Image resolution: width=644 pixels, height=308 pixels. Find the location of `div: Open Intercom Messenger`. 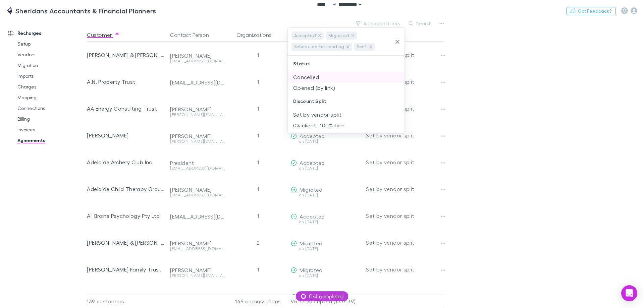

div: Open Intercom Messenger is located at coordinates (629, 293).